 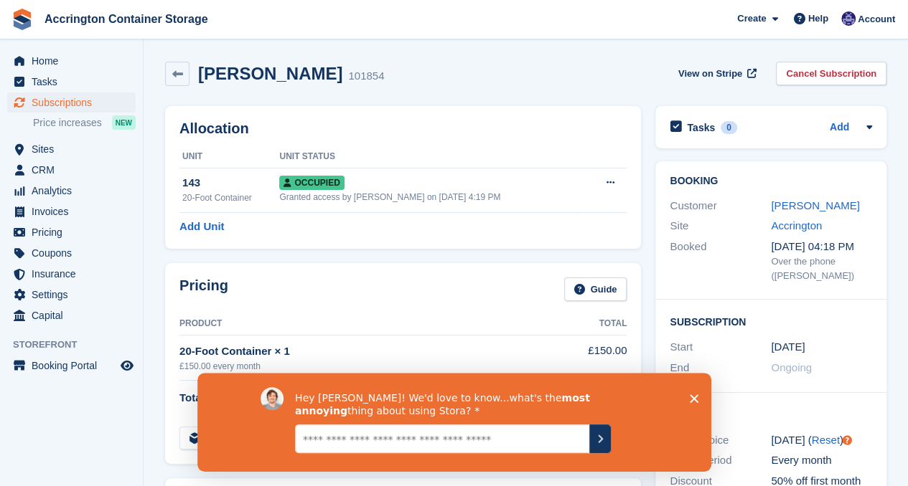 I want to click on a: Edit Unit Types, so click(x=231, y=438).